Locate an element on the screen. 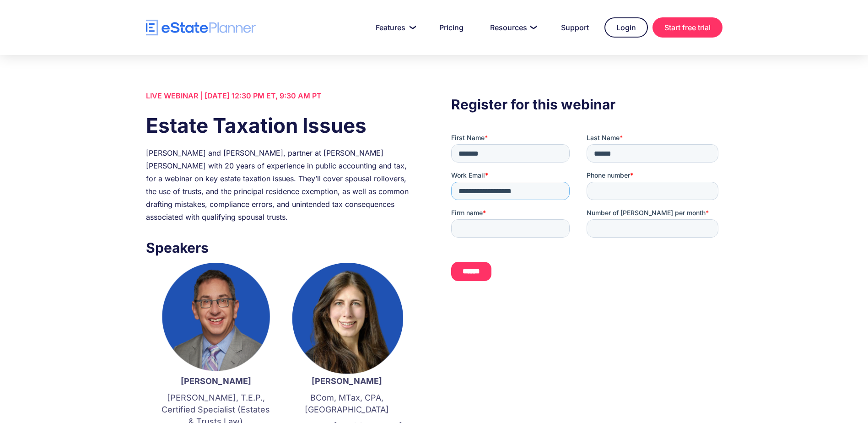 The image size is (868, 423). span: Phone number is located at coordinates (157, 41).